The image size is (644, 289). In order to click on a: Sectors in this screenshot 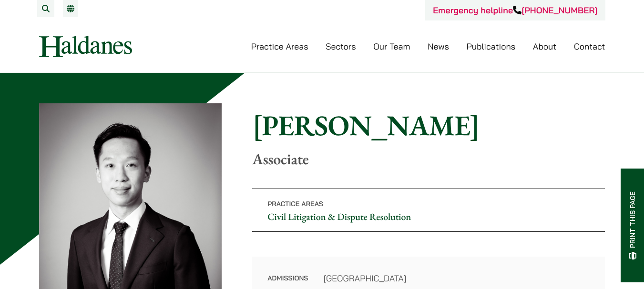, I will do `click(340, 46)`.